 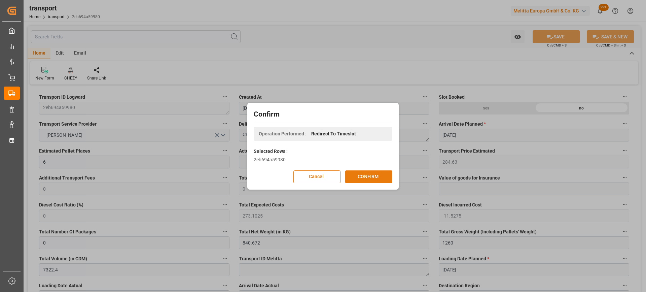 I want to click on button: CONFIRM, so click(x=369, y=177).